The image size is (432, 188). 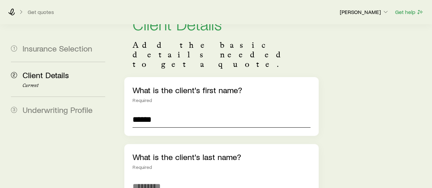 What do you see at coordinates (57, 110) in the screenshot?
I see `span: Underwriting Profile` at bounding box center [57, 110].